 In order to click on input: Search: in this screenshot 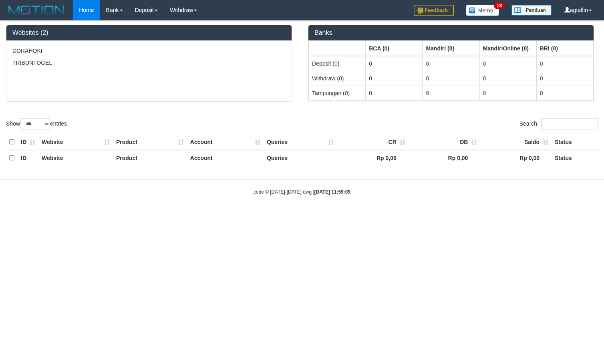, I will do `click(569, 124)`.